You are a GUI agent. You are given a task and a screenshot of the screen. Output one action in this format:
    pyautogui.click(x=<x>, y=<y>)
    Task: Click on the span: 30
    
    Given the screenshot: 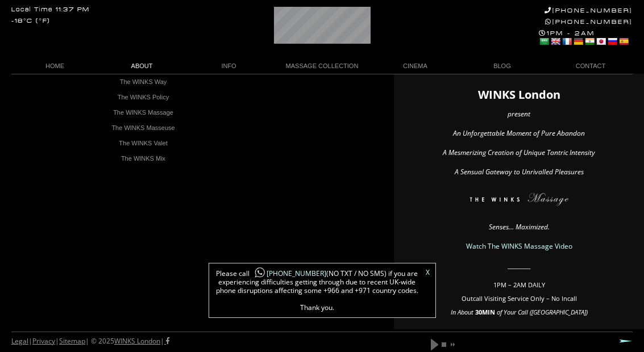 What is the action you would take?
    pyautogui.click(x=478, y=311)
    